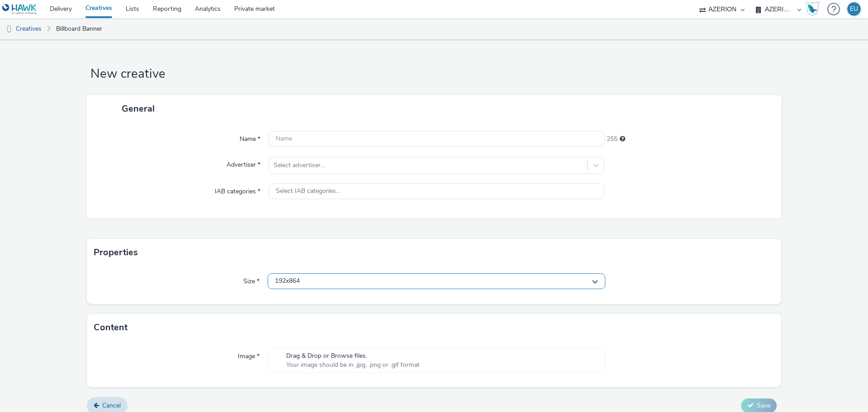  Describe the element at coordinates (353, 356) in the screenshot. I see `span: Drag & Drop or Browse files.` at that location.